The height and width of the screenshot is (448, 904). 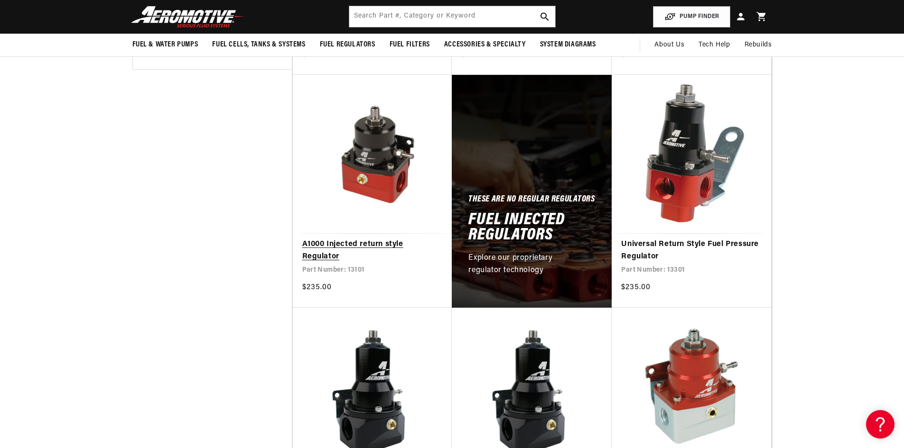 I want to click on a: About Us, so click(x=669, y=45).